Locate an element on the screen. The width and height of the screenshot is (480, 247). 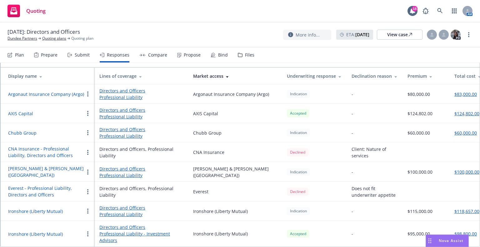
button: Nova Assist is located at coordinates (447, 241).